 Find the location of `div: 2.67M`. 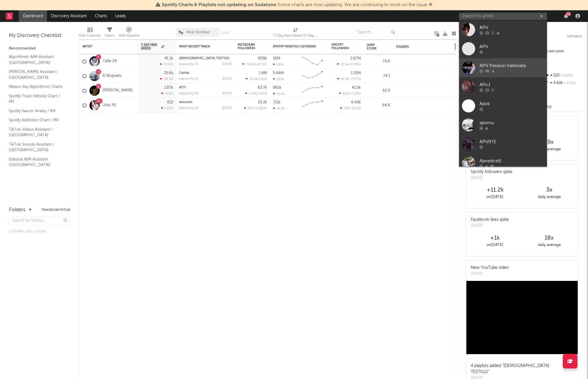

div: 2.67M is located at coordinates (355, 58).